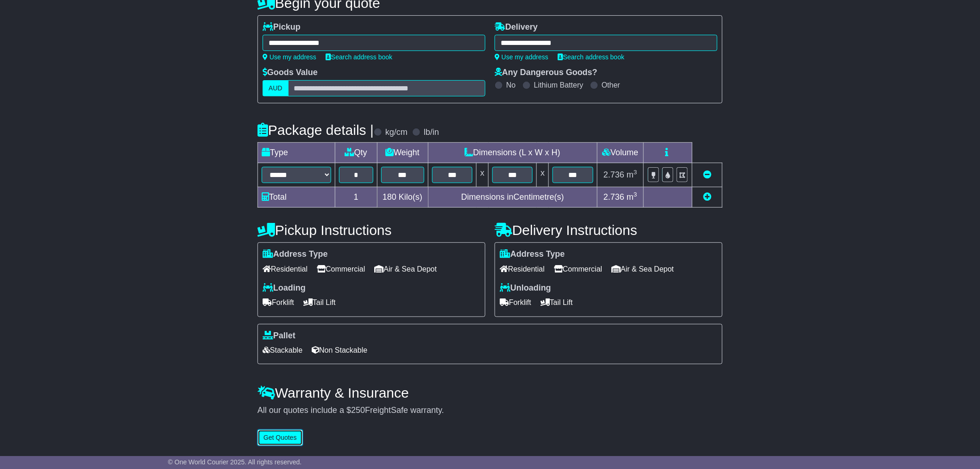  Describe the element at coordinates (358, 410) in the screenshot. I see `span: 250` at that location.